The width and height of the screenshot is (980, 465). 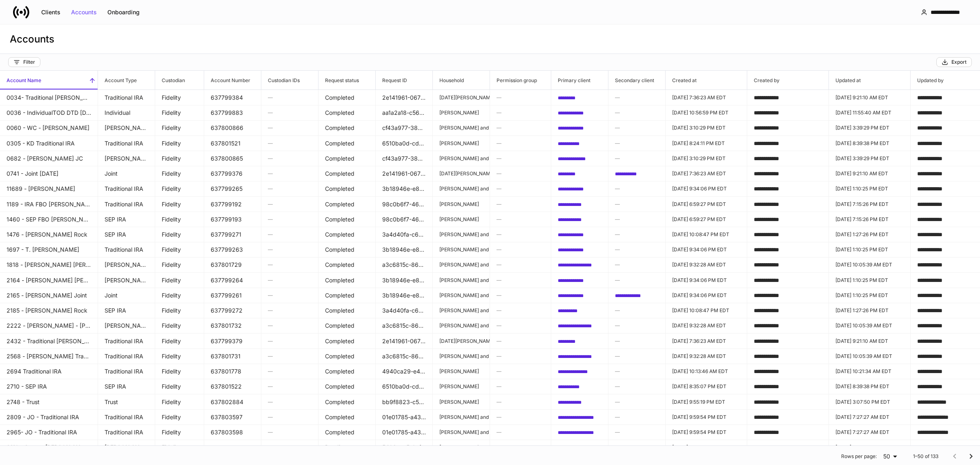 What do you see at coordinates (580, 128) in the screenshot?
I see `td: 8bf30d50-0610-4fda-8d30-41c0d9695eb9` at bounding box center [580, 128].